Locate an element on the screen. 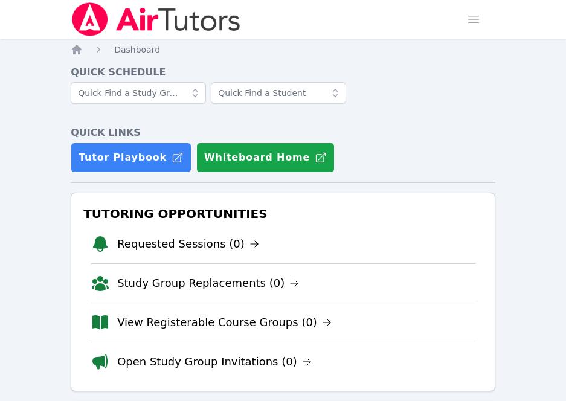 This screenshot has height=401, width=566. a: Study Group Replacements (0) is located at coordinates (208, 283).